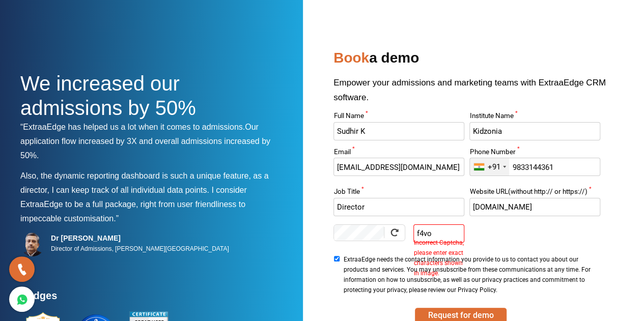  I want to click on span: ExtraaEdge needs the contact information you provide to us to contact you about our products and ..., so click(470, 275).